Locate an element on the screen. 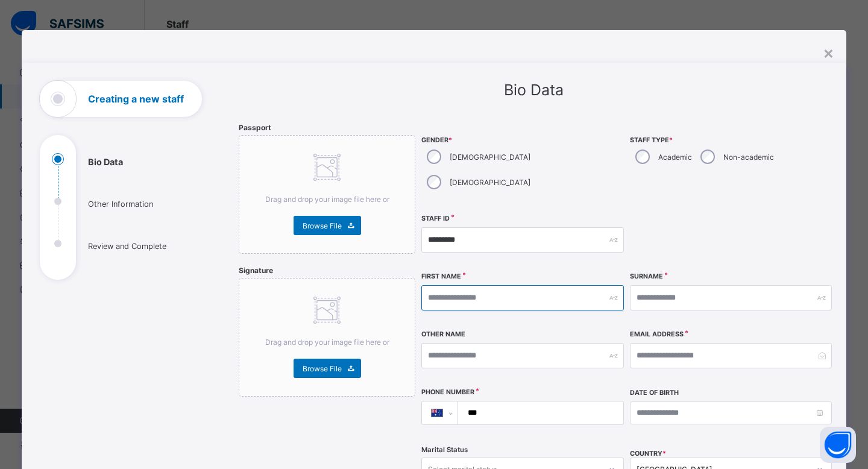 This screenshot has height=469, width=868. h1: Creating a new staff is located at coordinates (136, 99).